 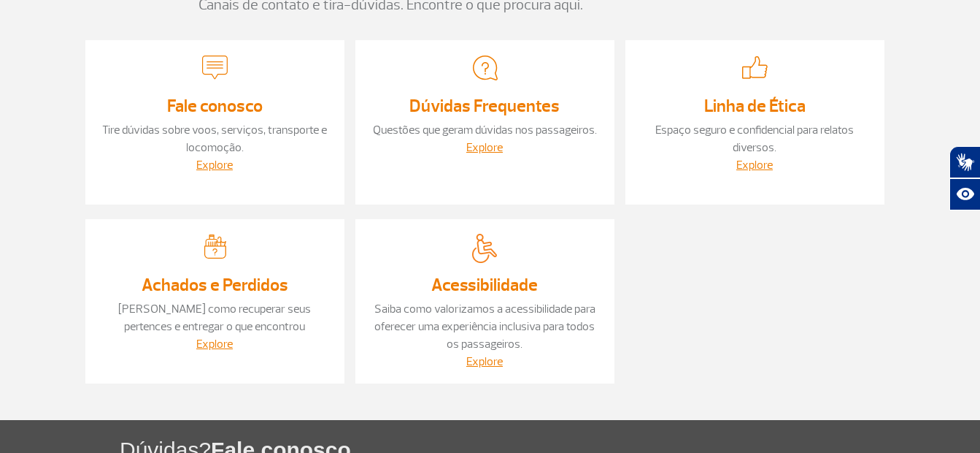 What do you see at coordinates (755, 139) in the screenshot?
I see `a: Espaço seguro e confidencial para relatos diversos.` at bounding box center [755, 139].